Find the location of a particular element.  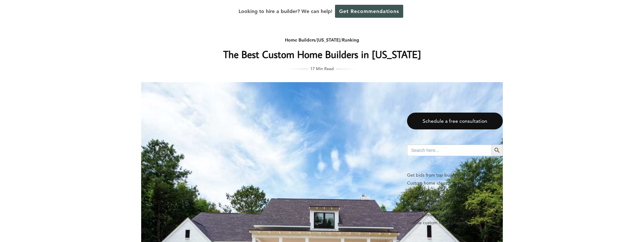

a: Ranking is located at coordinates (351, 40).